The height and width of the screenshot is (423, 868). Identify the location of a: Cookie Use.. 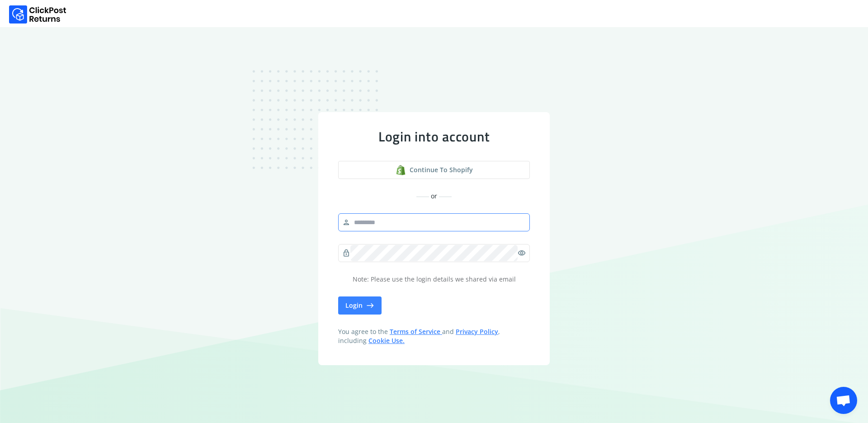
(386, 340).